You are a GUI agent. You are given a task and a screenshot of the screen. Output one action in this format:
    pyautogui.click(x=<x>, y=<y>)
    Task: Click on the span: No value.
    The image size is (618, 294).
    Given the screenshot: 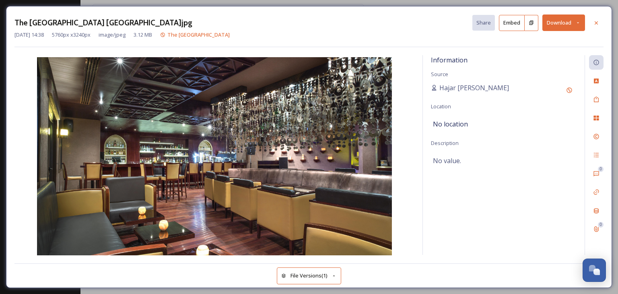 What is the action you would take?
    pyautogui.click(x=447, y=160)
    